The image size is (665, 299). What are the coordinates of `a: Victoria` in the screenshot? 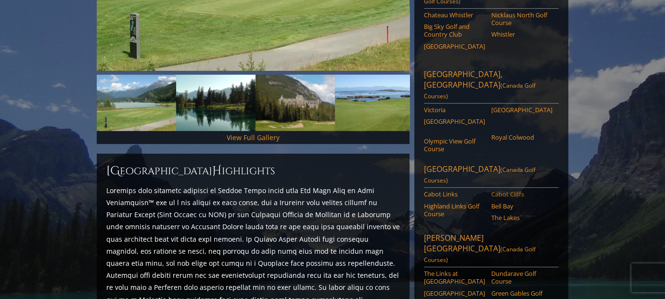 It's located at (454, 110).